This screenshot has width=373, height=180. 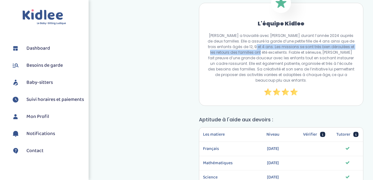 I want to click on img: besoin.svg, so click(x=16, y=66).